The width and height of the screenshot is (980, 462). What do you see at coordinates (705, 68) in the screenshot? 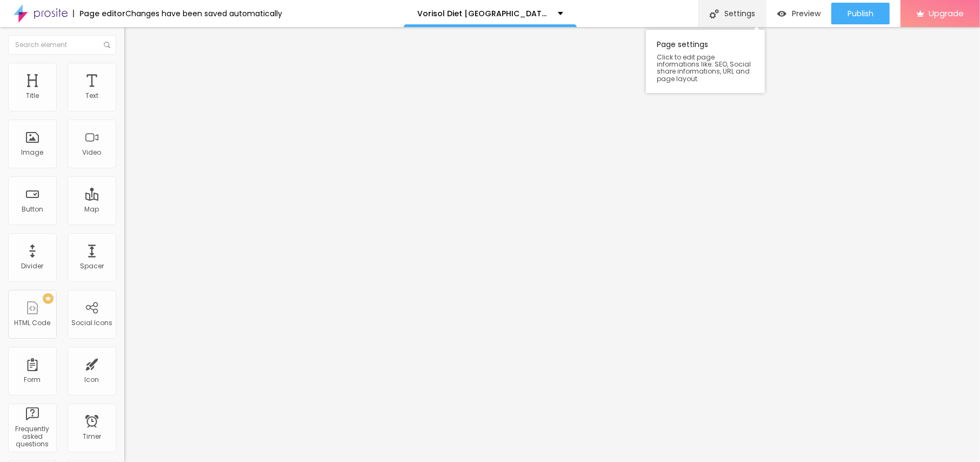
I see `span: Click to edit page informations like: SEO, Social share informations, URL and page layout.` at bounding box center [705, 68].